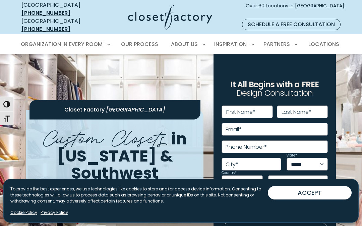  I want to click on label: State, so click(292, 155).